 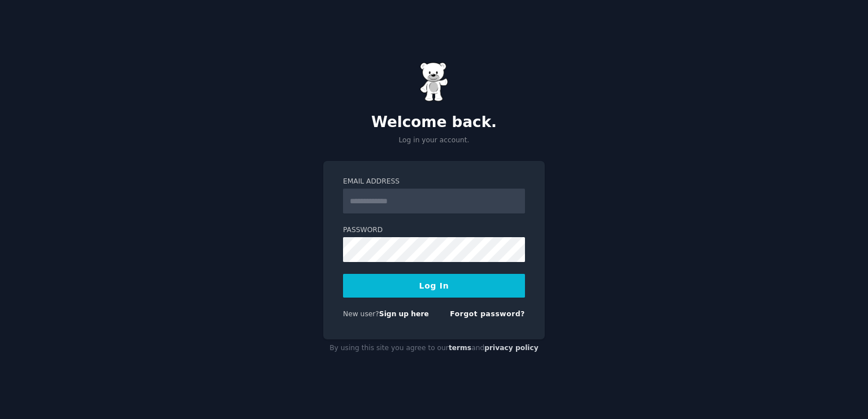 I want to click on label: Email Address, so click(x=434, y=182).